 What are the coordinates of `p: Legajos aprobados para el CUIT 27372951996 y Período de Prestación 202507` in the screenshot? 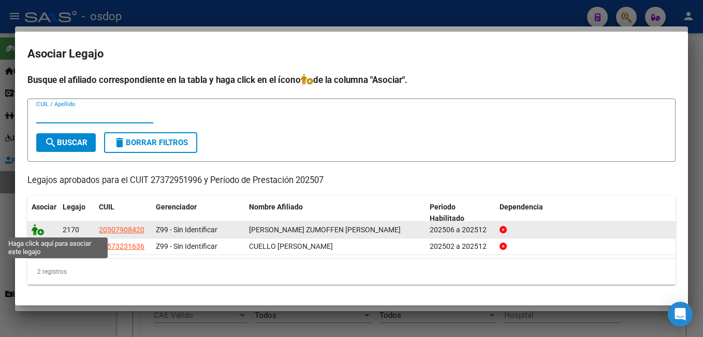 It's located at (352, 180).